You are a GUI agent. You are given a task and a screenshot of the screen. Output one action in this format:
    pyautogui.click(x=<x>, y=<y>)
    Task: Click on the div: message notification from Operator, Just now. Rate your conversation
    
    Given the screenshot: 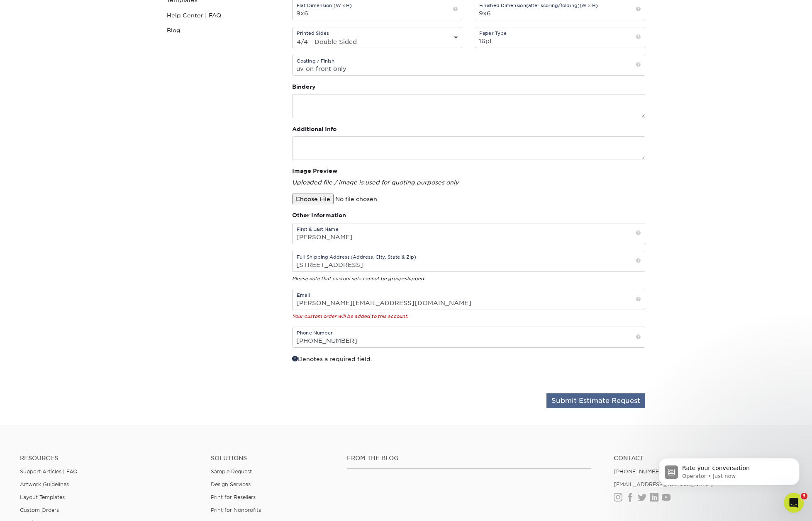 What is the action you would take?
    pyautogui.click(x=83, y=31)
    